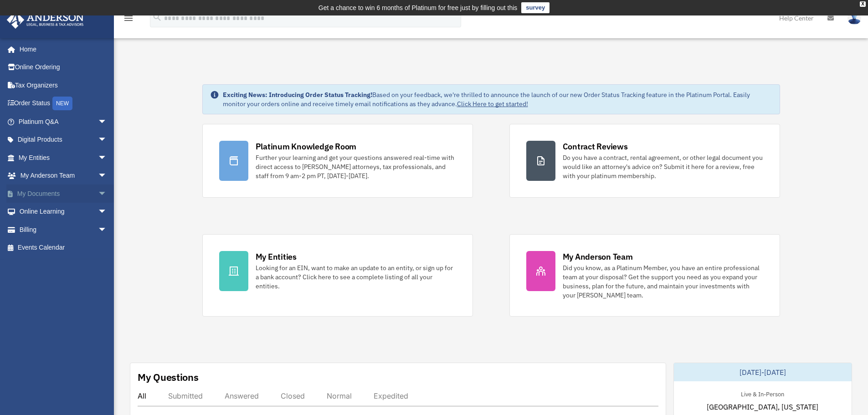 This screenshot has height=415, width=868. Describe the element at coordinates (338, 161) in the screenshot. I see `a: Platinum Knowledge Room Further your learning and get your questions answered real-time with dire...` at that location.